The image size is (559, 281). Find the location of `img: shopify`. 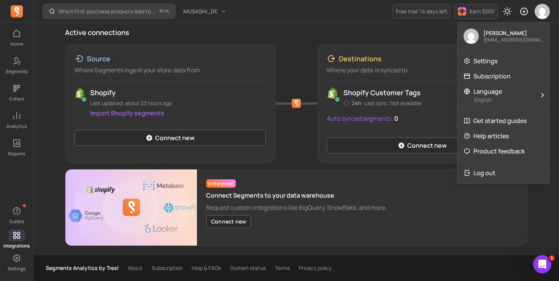

img: shopify is located at coordinates (80, 93).